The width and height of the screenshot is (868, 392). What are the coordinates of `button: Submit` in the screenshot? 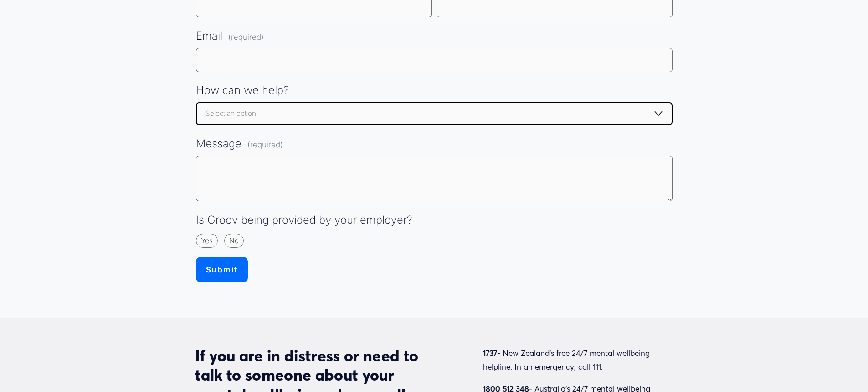 It's located at (222, 270).